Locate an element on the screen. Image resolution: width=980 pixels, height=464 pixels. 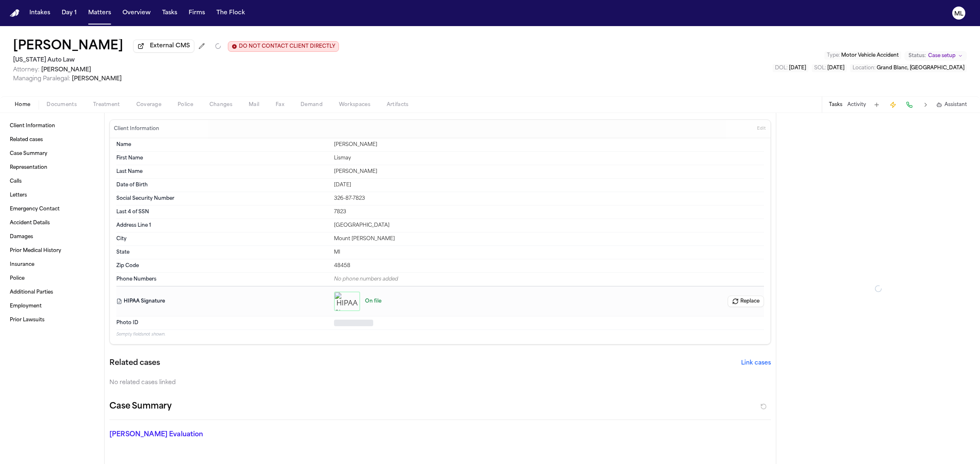
a: Matters is located at coordinates (100, 13).